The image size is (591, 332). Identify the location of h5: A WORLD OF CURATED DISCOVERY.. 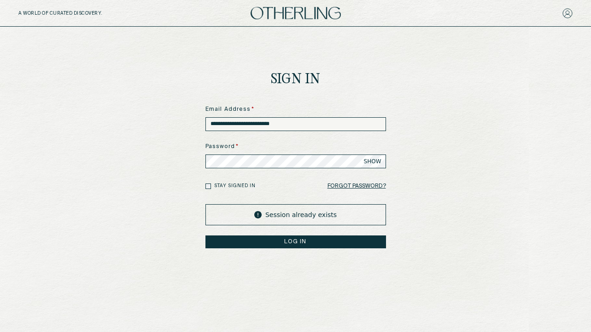
(80, 13).